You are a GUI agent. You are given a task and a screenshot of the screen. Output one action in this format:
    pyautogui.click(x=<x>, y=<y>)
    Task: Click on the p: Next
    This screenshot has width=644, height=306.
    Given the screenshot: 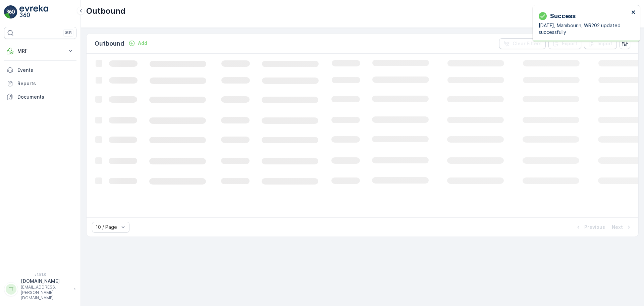 What is the action you would take?
    pyautogui.click(x=617, y=227)
    